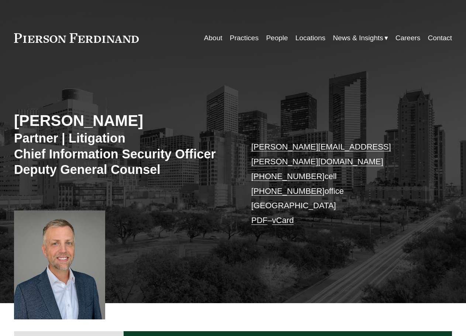 The image size is (466, 336). I want to click on a: folder dropdown, so click(360, 38).